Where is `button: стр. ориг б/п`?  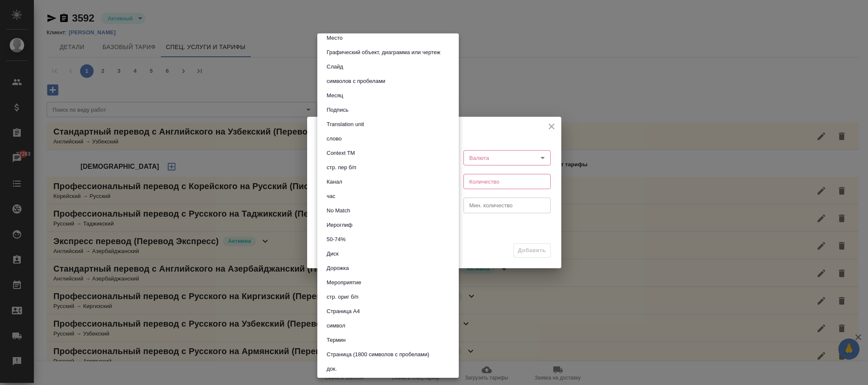
button: стр. ориг б/п is located at coordinates (342, 297).